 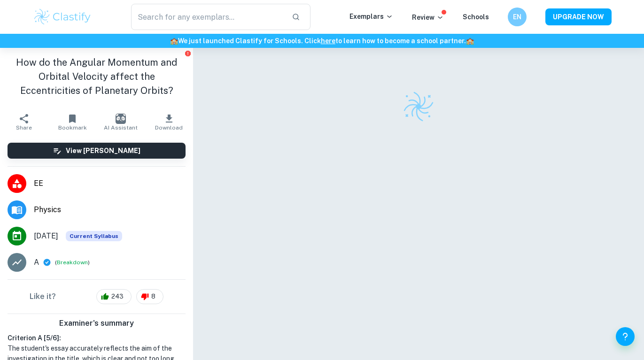 What do you see at coordinates (109, 183) in the screenshot?
I see `span: EE` at bounding box center [109, 183].